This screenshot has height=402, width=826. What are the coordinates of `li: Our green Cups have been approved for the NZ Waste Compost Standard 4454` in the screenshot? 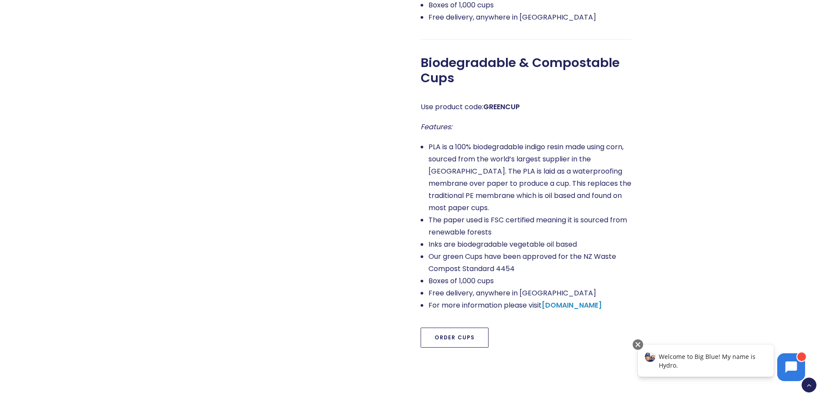 It's located at (530, 263).